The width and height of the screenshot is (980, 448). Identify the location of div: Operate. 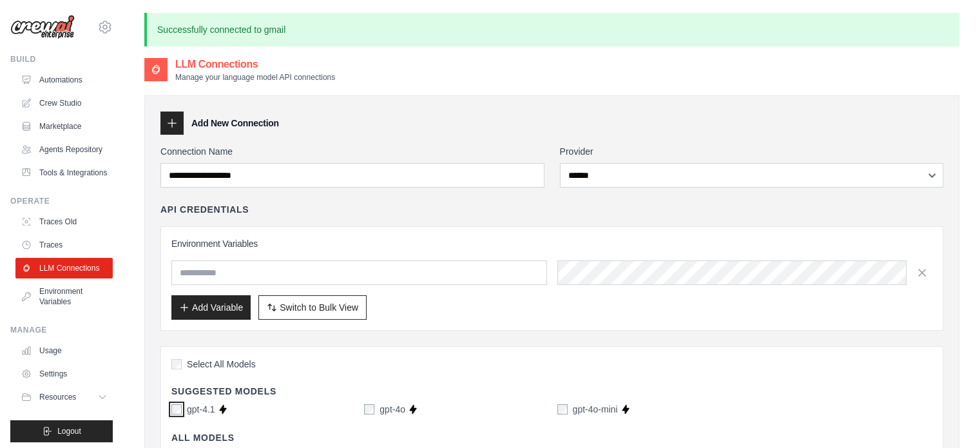
(61, 201).